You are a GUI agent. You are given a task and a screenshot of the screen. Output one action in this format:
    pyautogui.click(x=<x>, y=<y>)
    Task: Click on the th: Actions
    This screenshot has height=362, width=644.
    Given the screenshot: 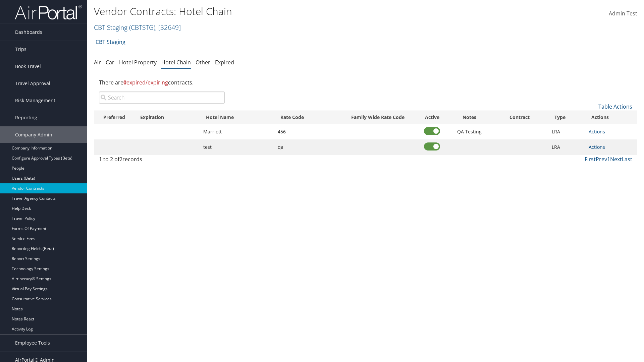 What is the action you would take?
    pyautogui.click(x=611, y=117)
    